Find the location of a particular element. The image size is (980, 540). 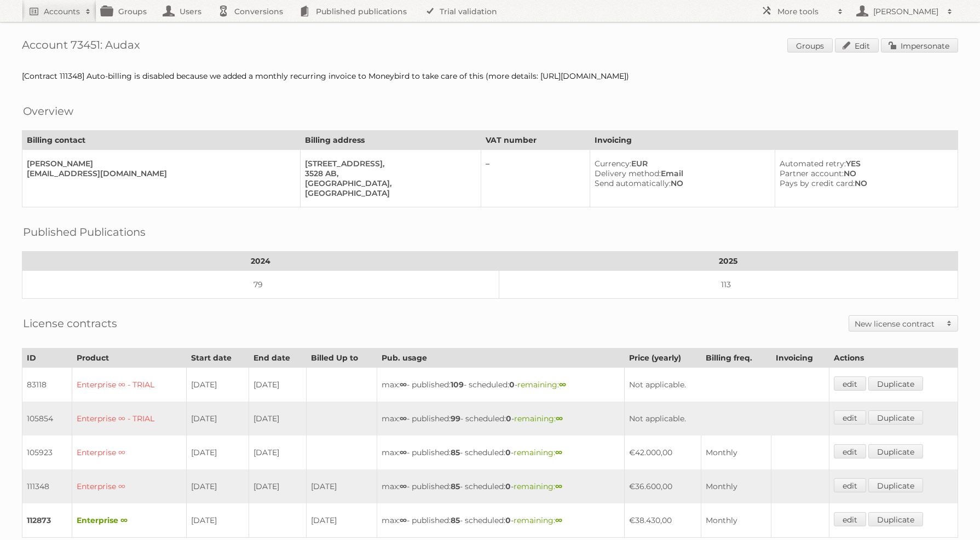

td: 105923 is located at coordinates (47, 453).